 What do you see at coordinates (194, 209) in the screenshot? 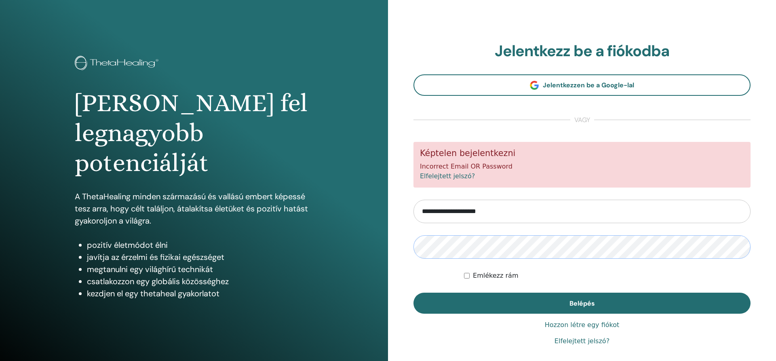
I see `p: A ThetaHealing minden származású és vallású embert képessé tesz arra, hogy célt találjon, átalakí...` at bounding box center [194, 209].